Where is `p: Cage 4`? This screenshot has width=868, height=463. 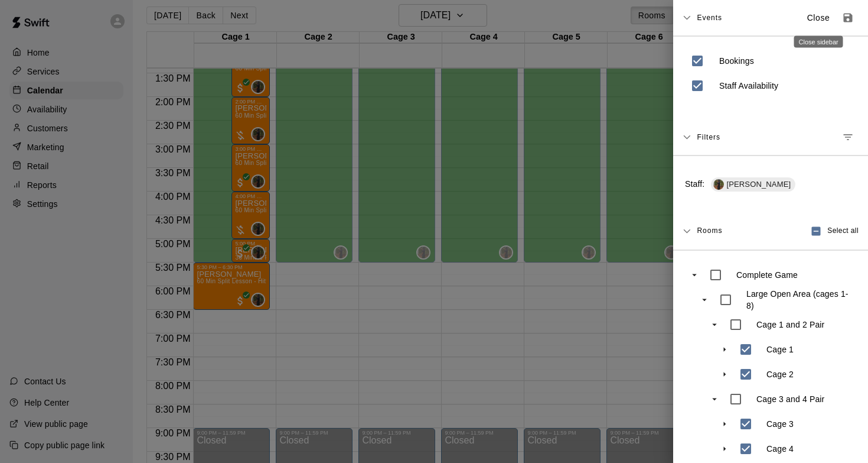
p: Cage 4 is located at coordinates (780, 448).